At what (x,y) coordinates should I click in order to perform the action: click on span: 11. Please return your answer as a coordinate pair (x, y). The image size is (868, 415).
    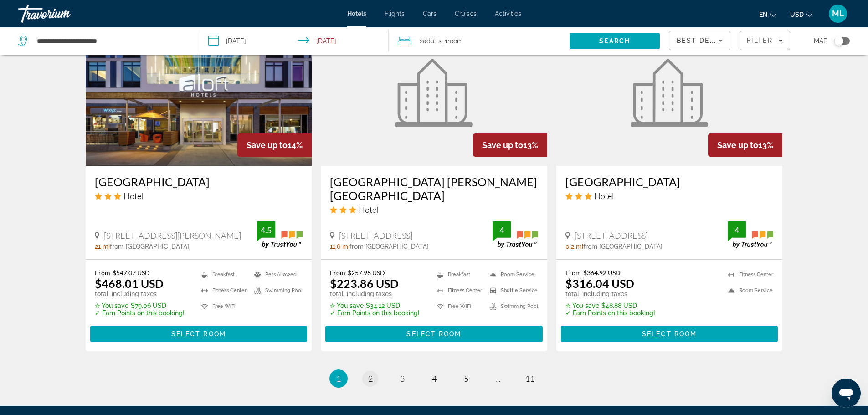
    Looking at the image, I should click on (530, 379).